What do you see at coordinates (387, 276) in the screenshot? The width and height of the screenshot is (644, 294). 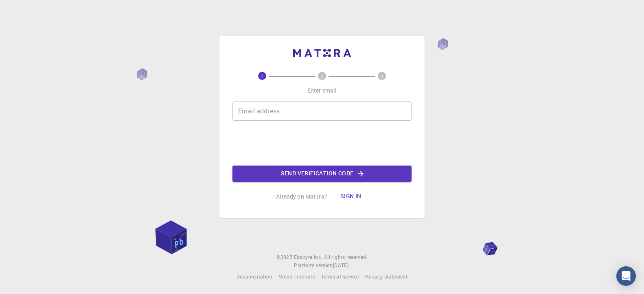 I see `span: Privacy statement` at bounding box center [387, 276].